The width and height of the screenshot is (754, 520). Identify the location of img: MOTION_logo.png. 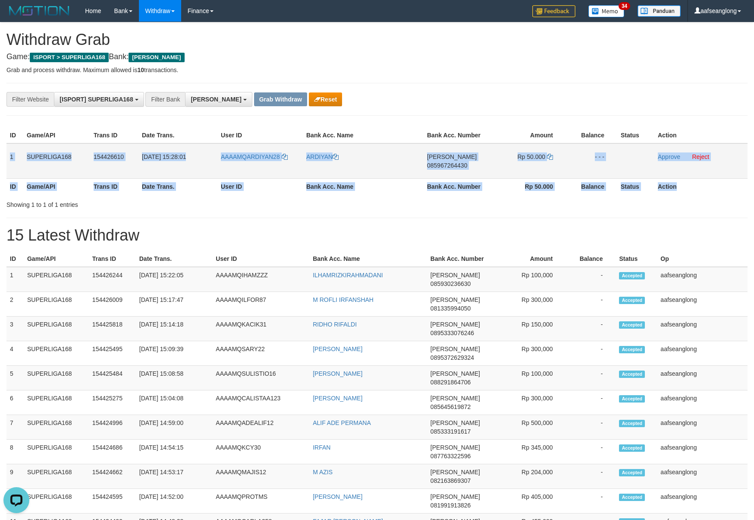
(39, 11).